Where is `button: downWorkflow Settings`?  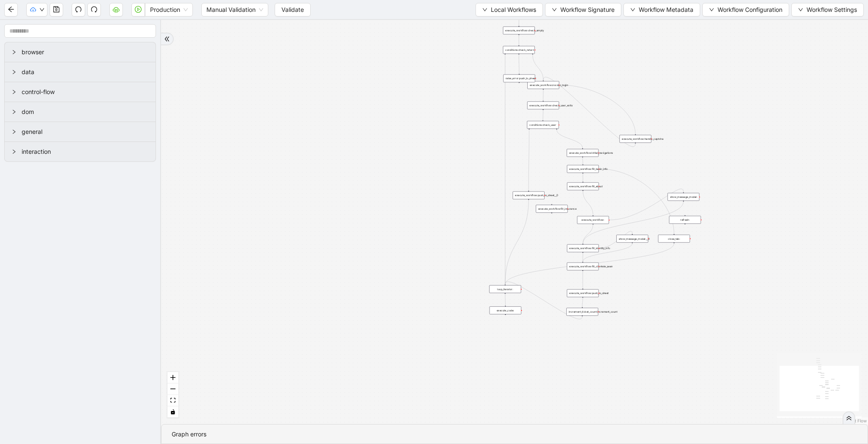 button: downWorkflow Settings is located at coordinates (827, 9).